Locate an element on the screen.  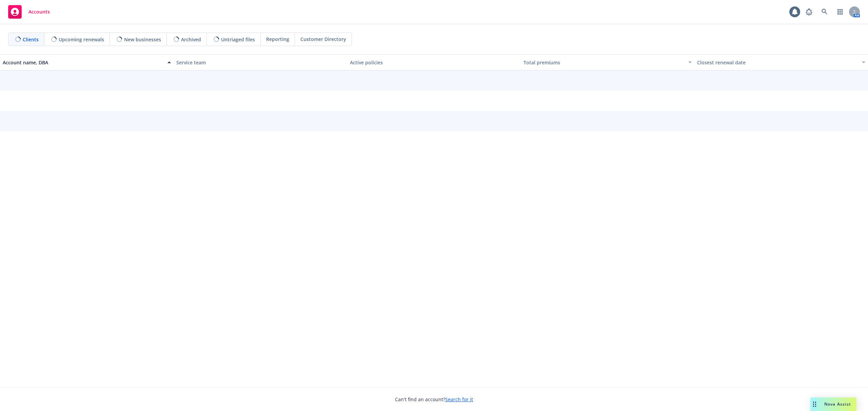
div: Account name, DBA is located at coordinates (83, 62).